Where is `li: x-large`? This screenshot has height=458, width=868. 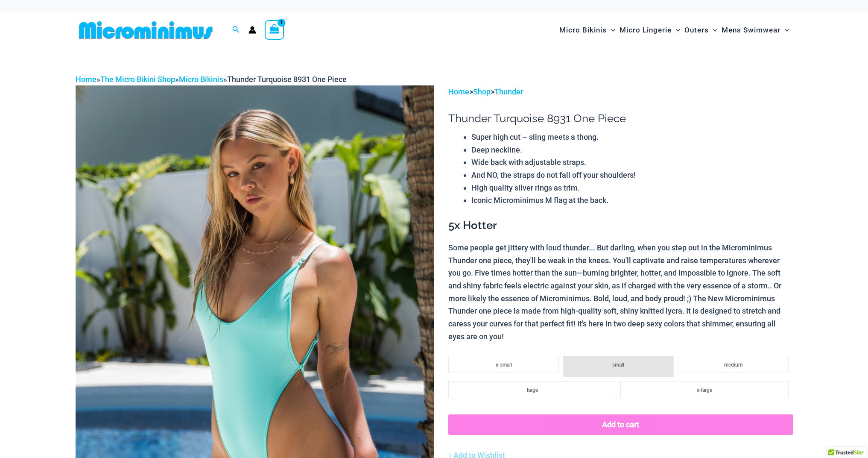 li: x-large is located at coordinates (704, 389).